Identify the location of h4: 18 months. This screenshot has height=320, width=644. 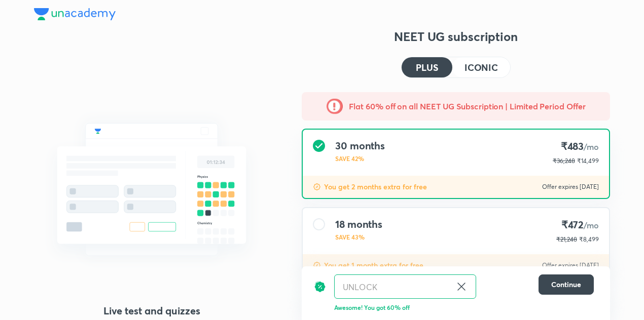
(359, 224).